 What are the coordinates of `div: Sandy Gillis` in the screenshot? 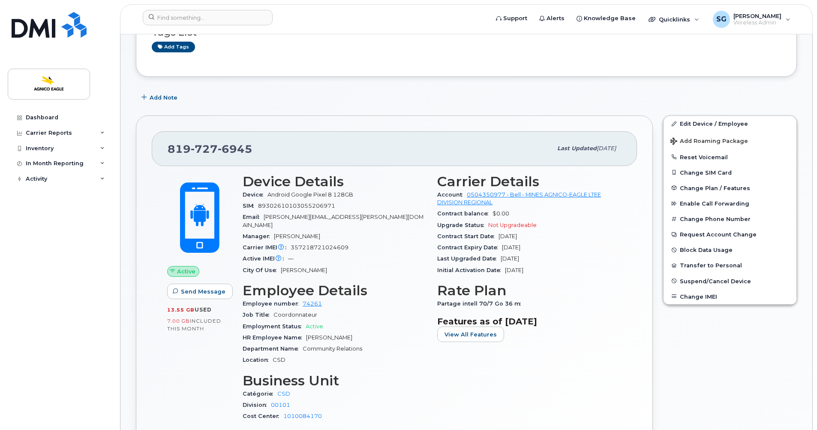 It's located at (752, 19).